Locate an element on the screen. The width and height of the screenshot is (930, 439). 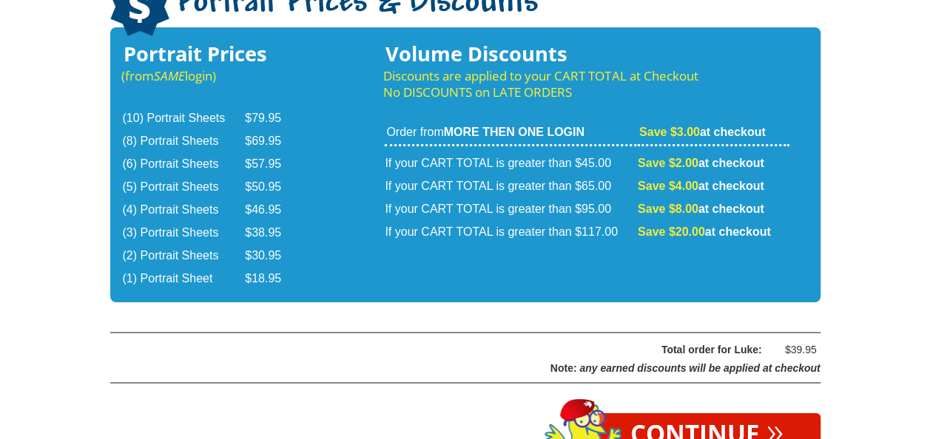
div: $39.95 is located at coordinates (795, 350).